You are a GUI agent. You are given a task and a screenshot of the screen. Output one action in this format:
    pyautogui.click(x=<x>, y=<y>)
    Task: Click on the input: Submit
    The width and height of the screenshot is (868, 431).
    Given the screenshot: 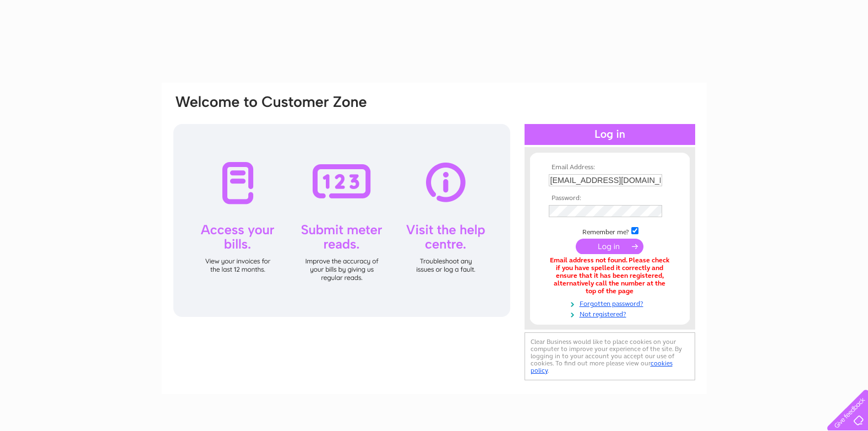 What is the action you would take?
    pyautogui.click(x=609, y=246)
    